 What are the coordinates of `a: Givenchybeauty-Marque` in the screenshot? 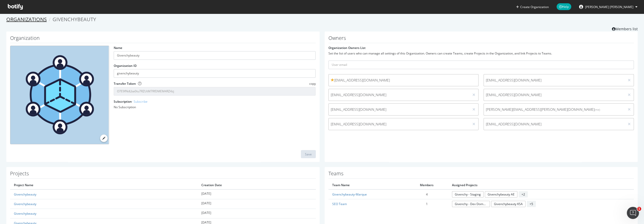 It's located at (349, 194).